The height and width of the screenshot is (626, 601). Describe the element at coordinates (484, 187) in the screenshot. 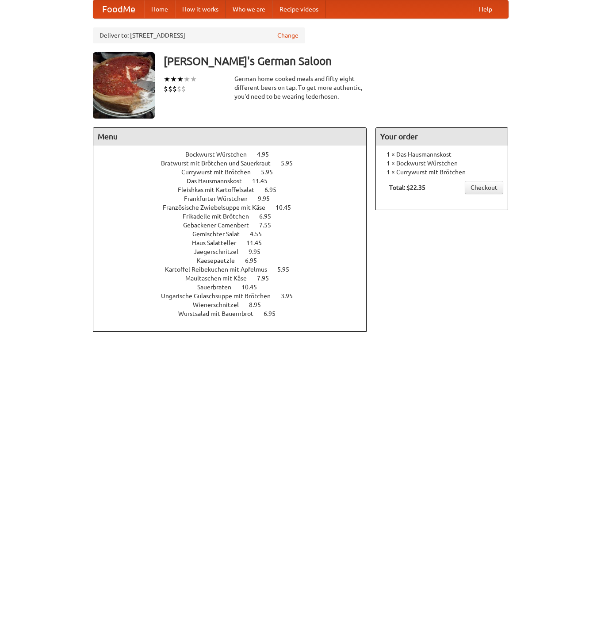

I see `a: Checkout` at that location.